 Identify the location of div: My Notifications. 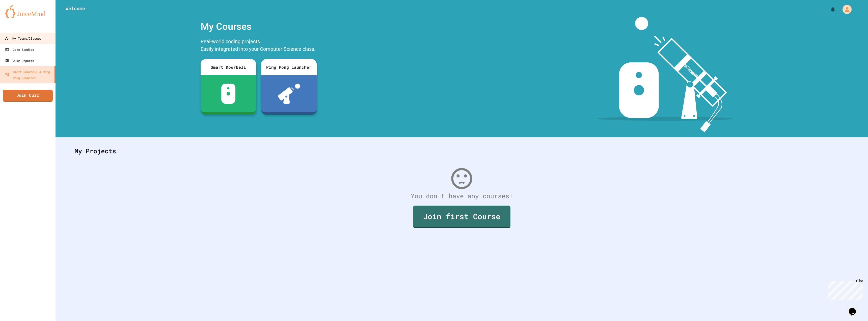
(829, 9).